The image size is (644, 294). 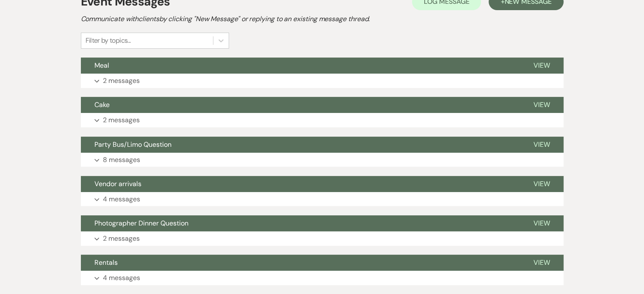 I want to click on button: Photographer Dinner Question, so click(x=301, y=223).